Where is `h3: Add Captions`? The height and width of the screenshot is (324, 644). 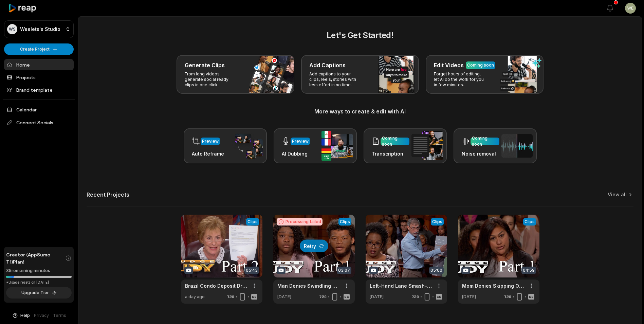
h3: Add Captions is located at coordinates (327, 65).